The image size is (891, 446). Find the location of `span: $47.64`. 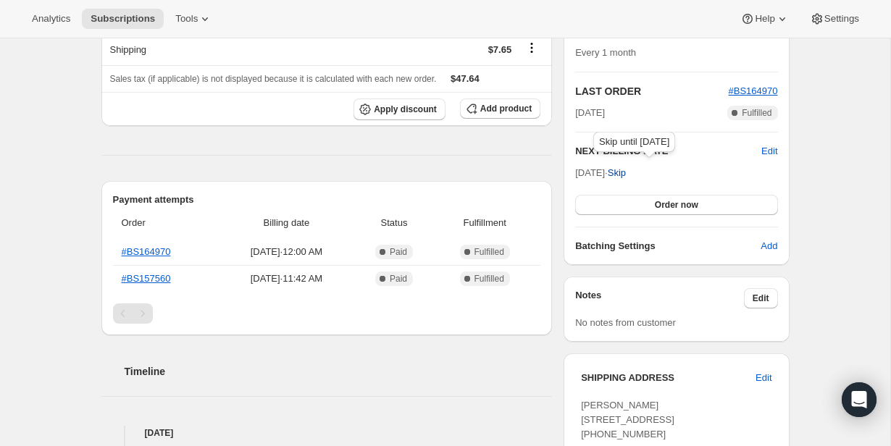

span: $47.64 is located at coordinates (465, 78).